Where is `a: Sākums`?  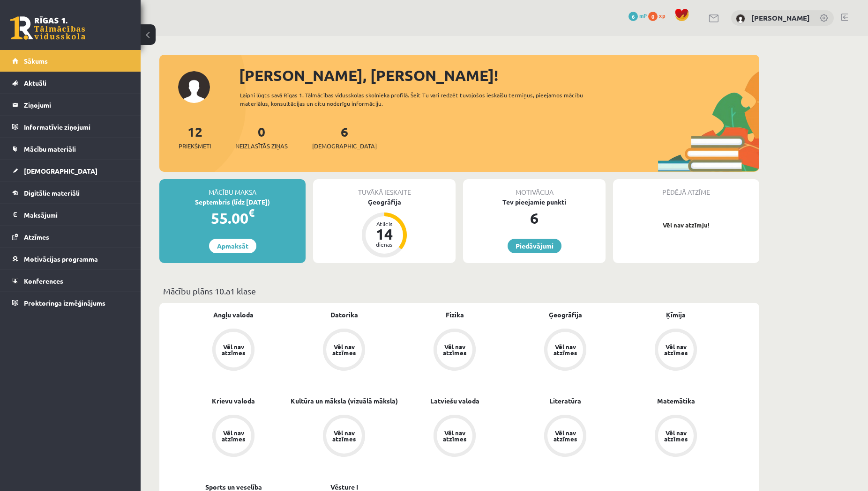
a: Sākums is located at coordinates (70, 61).